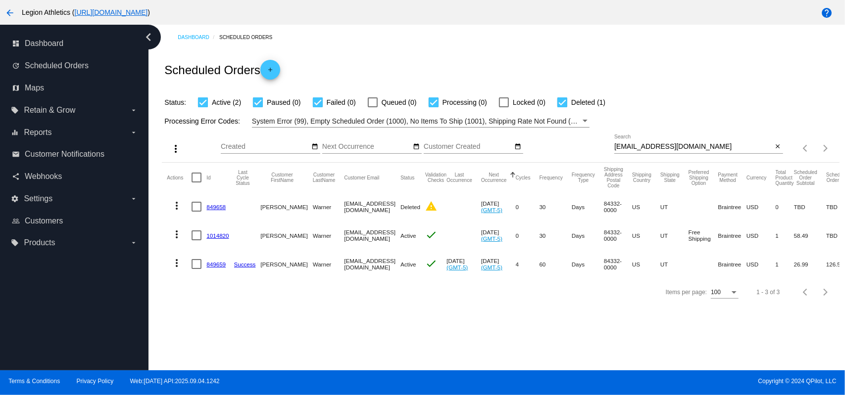  Describe the element at coordinates (555, 207) in the screenshot. I see `mat-cell: 30` at that location.